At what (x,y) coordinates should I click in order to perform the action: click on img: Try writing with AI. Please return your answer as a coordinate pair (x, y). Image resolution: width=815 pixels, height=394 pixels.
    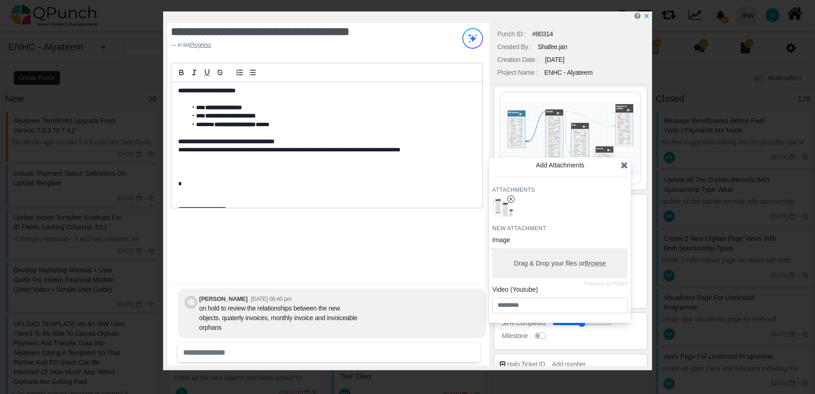
    Looking at the image, I should click on (472, 38).